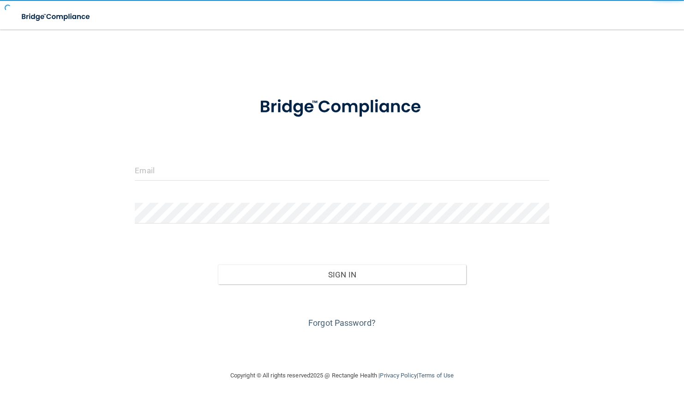 The height and width of the screenshot is (400, 684). Describe the element at coordinates (436, 376) in the screenshot. I see `a: Terms of Use` at that location.